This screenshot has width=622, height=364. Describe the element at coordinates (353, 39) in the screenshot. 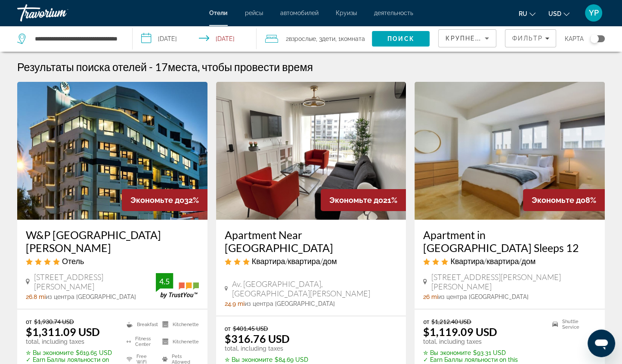

I see `span: Комната` at that location.